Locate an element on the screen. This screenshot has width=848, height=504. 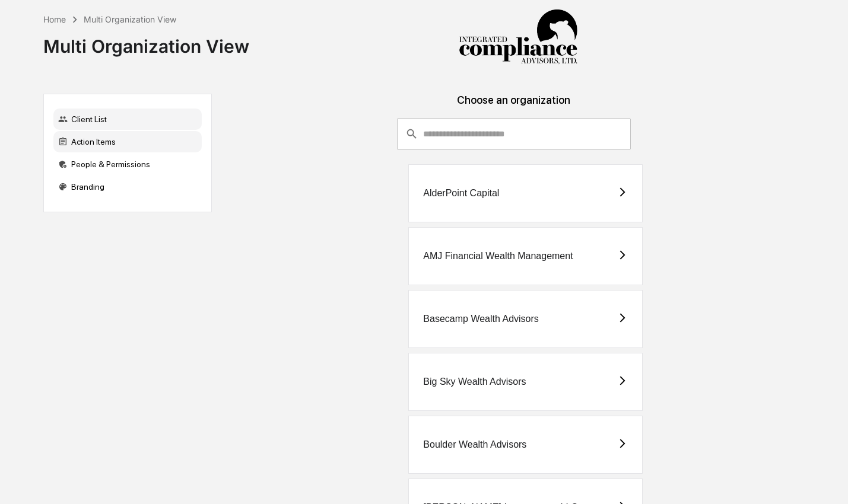
div: People & Permissions is located at coordinates (128, 164).